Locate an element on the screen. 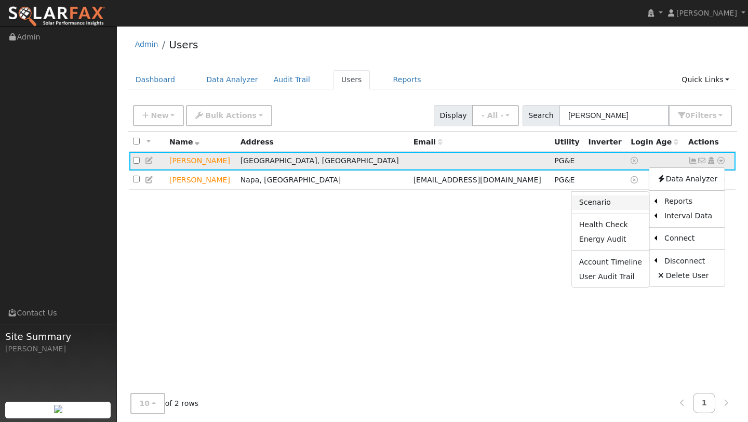  div: Address is located at coordinates (323, 142).